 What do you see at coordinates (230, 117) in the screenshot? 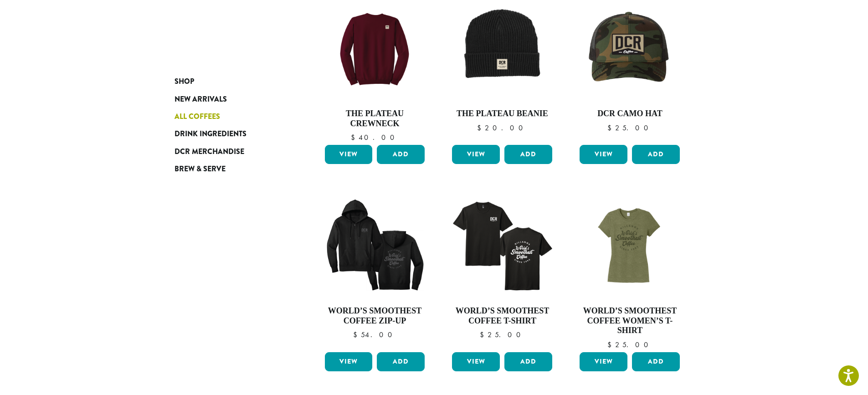
I see `a: All Coffees` at bounding box center [230, 117].